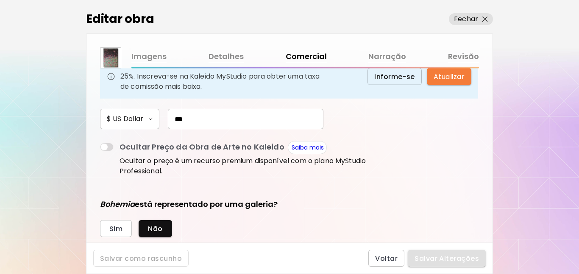  I want to click on p: Ocultar Preço da Obra de Arte no Kaleido, so click(202, 147).